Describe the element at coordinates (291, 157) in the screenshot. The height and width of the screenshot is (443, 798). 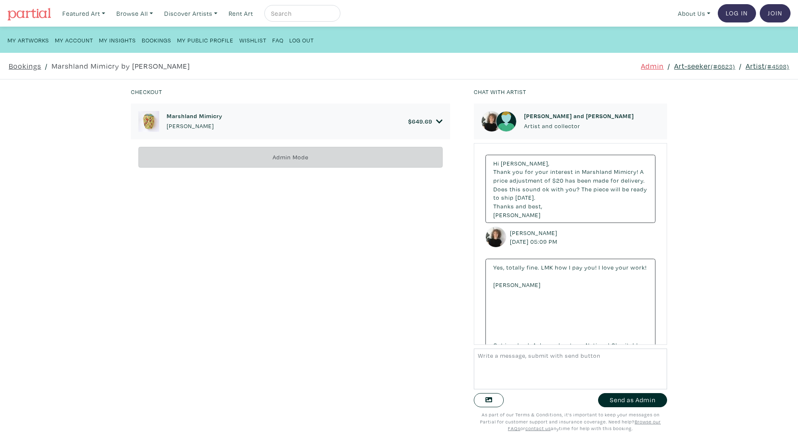
I see `div: Admin Mode` at that location.